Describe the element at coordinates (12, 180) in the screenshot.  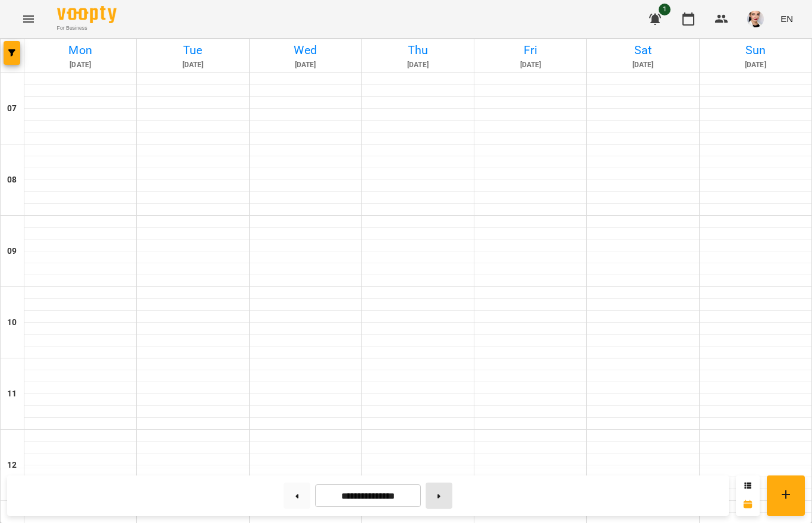
I see `h6: 08` at that location.